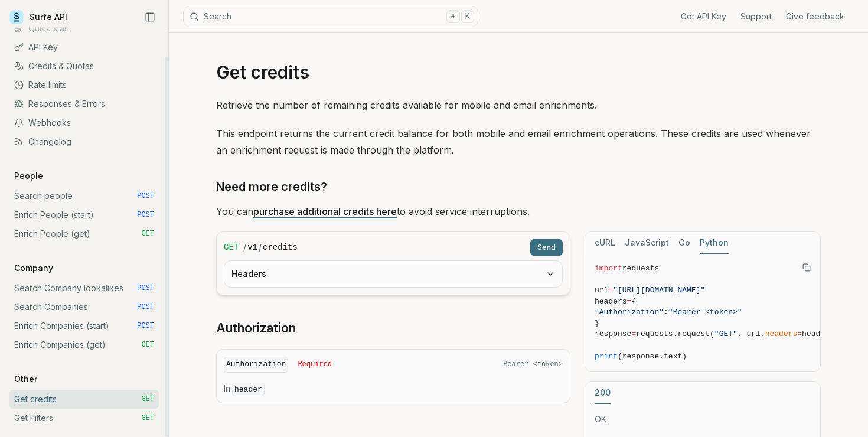 This screenshot has width=868, height=437. What do you see at coordinates (84, 215) in the screenshot?
I see `a: Enrich People (start) POST` at bounding box center [84, 215].